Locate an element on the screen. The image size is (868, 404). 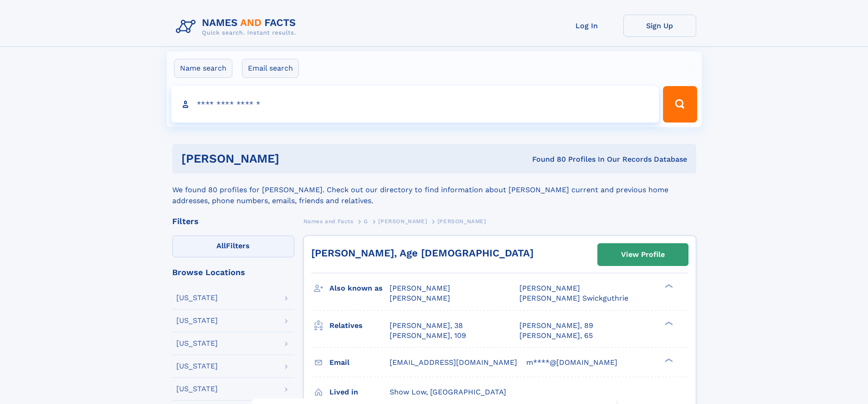
div: Browse Locations is located at coordinates (233, 273).